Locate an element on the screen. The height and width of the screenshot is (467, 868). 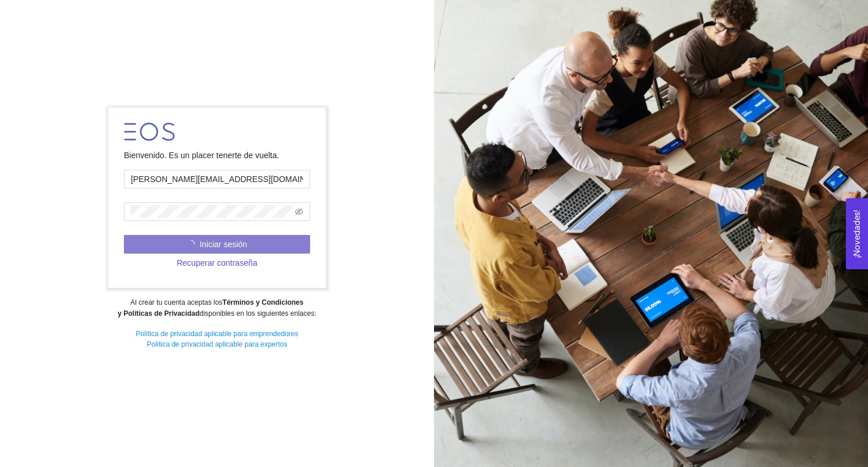
a: Recuperar contraseña is located at coordinates (217, 263).